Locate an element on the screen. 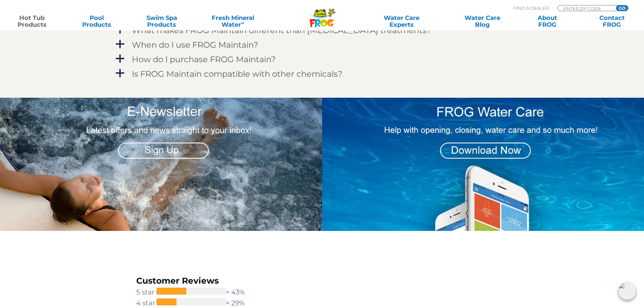 The width and height of the screenshot is (644, 308). a: a When do I use FROG Maintain? is located at coordinates (323, 45).